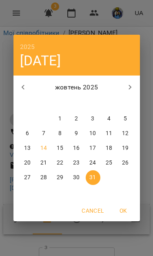 The image size is (153, 256). I want to click on button: 16, so click(77, 148).